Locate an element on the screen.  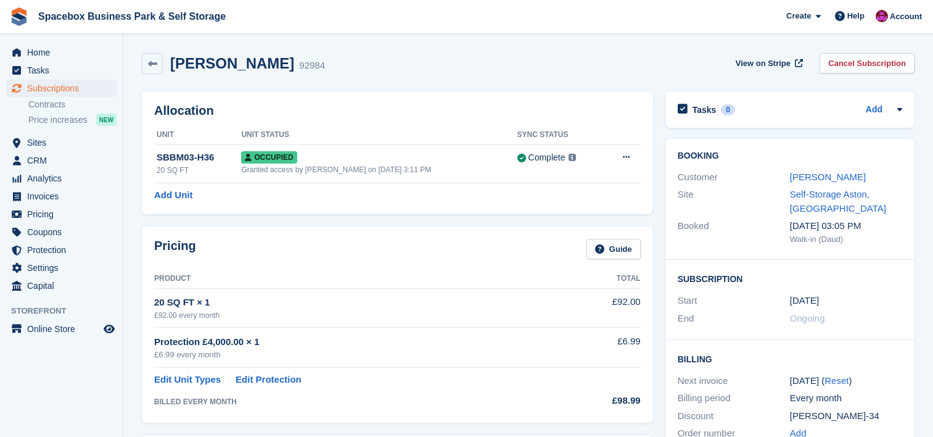
span: Subscriptions is located at coordinates (64, 88).